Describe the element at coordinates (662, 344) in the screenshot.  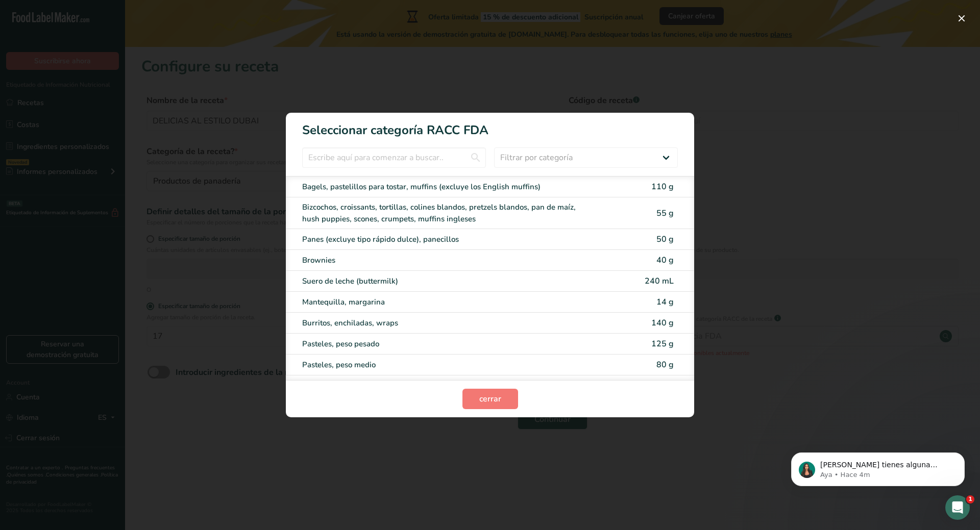
I see `span: 125 g` at that location.